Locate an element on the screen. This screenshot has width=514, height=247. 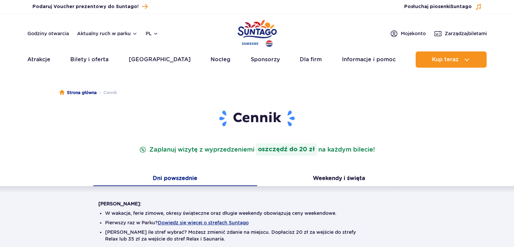
button: Kup teraz is located at coordinates (451, 59).